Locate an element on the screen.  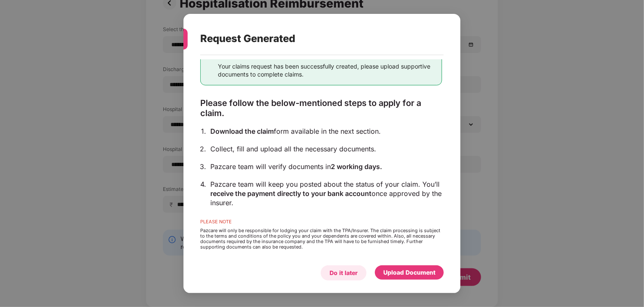
div: Pazcare team will verify documents in is located at coordinates (327, 166).